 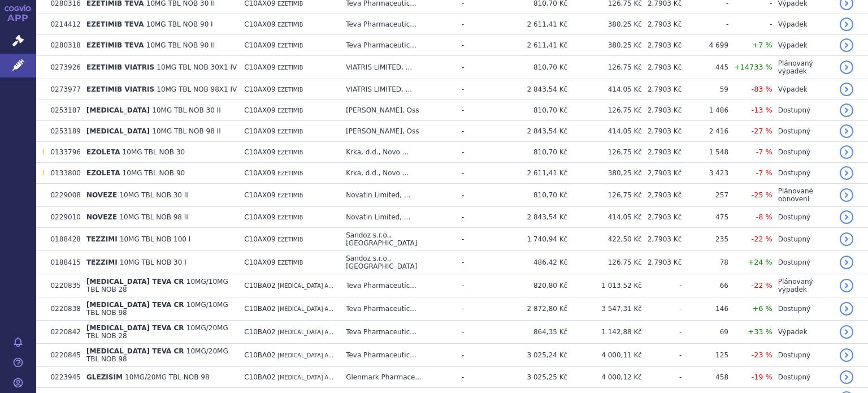 What do you see at coordinates (62, 217) in the screenshot?
I see `td: 0229010` at bounding box center [62, 217].